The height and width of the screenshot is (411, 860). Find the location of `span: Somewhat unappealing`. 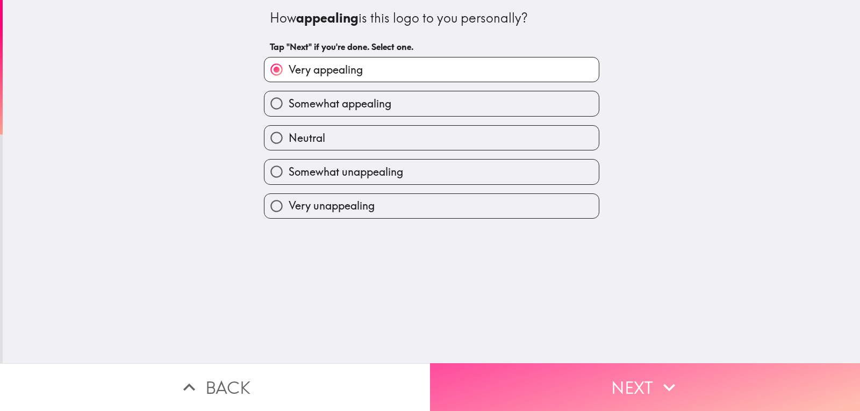

span: Somewhat unappealing is located at coordinates (346, 172).